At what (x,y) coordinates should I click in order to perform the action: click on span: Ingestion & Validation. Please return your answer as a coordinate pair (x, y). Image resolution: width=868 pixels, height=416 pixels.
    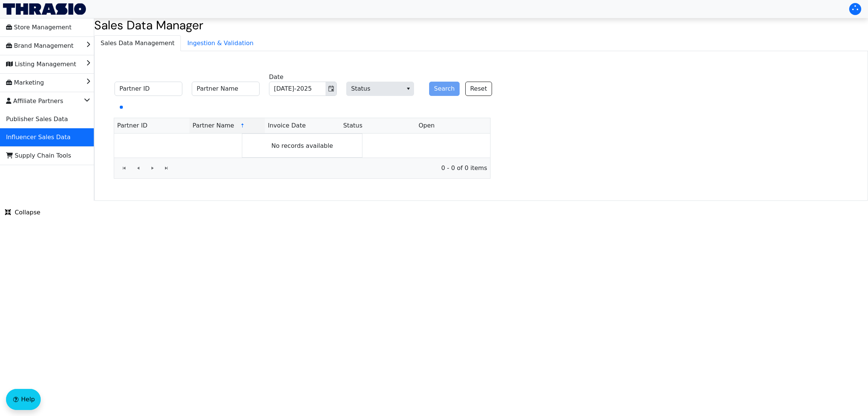
    Looking at the image, I should click on (221, 43).